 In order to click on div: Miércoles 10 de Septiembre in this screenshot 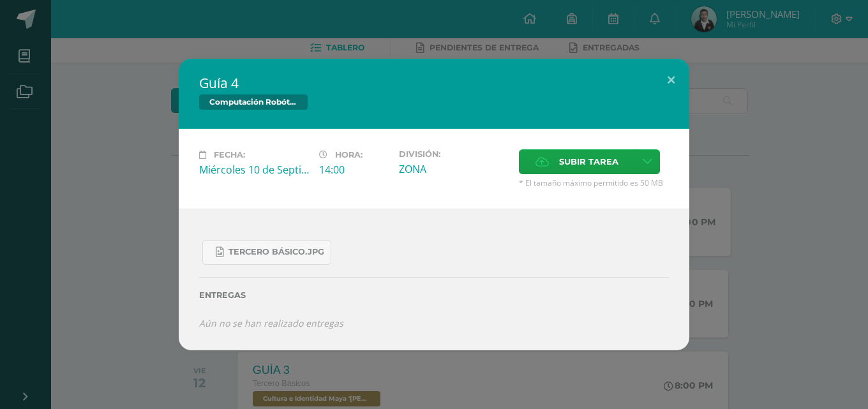, I will do `click(254, 169)`.